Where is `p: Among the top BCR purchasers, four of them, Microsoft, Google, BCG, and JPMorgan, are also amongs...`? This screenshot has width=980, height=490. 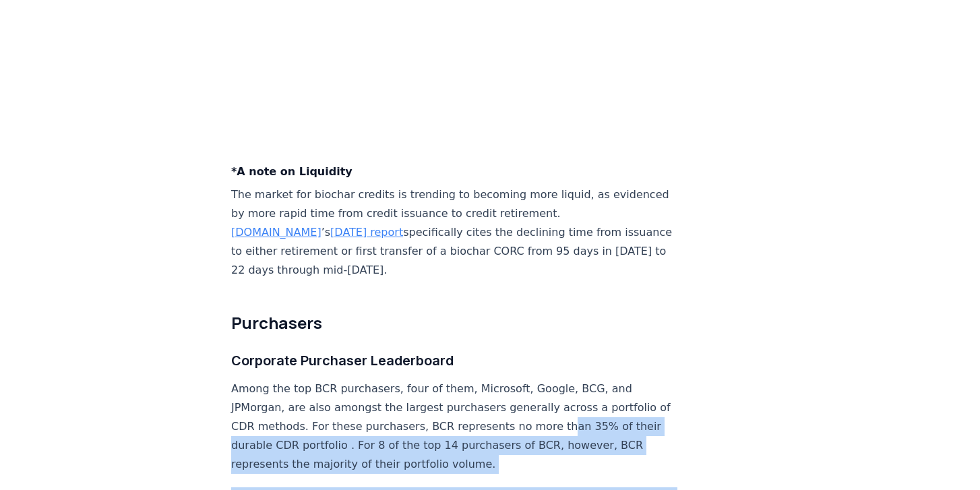
p: Among the top BCR purchasers, four of them, Microsoft, Google, BCG, and JPMorgan, are also amongs... is located at coordinates (454, 427).